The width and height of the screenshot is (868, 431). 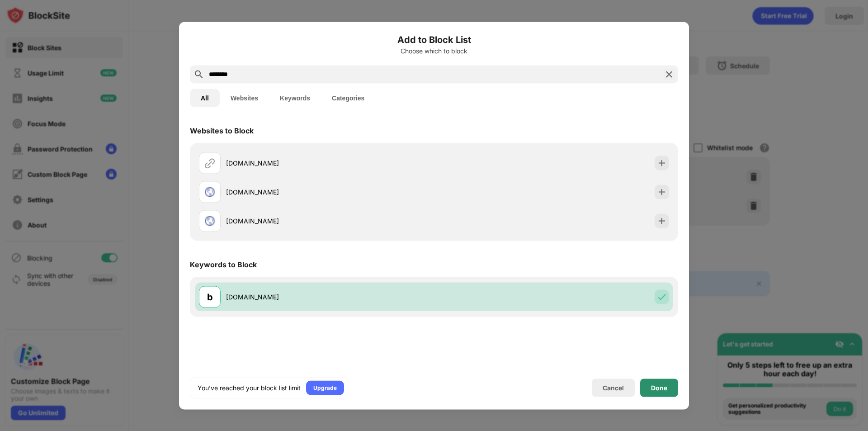 What do you see at coordinates (295, 97) in the screenshot?
I see `button: Keywords` at bounding box center [295, 97].